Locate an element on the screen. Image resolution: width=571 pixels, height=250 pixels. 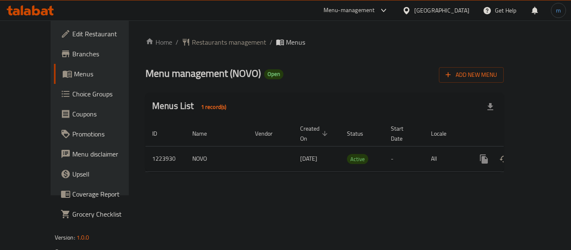
a: Edit Restaurant is located at coordinates (100, 34).